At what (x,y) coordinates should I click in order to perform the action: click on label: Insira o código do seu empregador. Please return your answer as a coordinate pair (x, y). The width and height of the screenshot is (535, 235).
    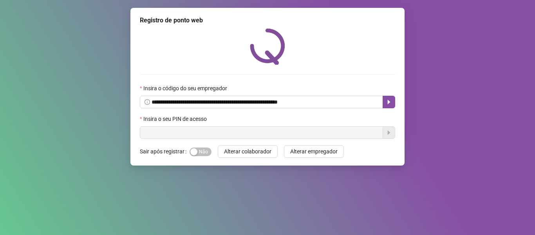
    Looking at the image, I should click on (186, 88).